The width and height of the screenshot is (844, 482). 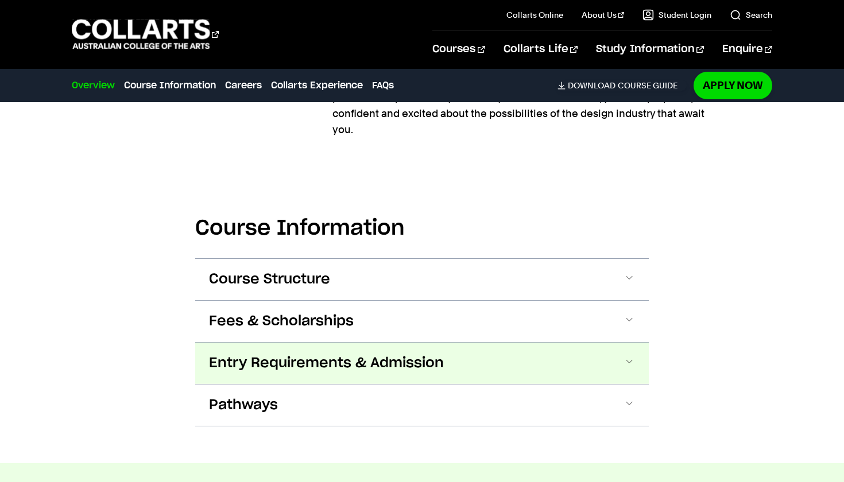 I want to click on a: Courses, so click(x=458, y=49).